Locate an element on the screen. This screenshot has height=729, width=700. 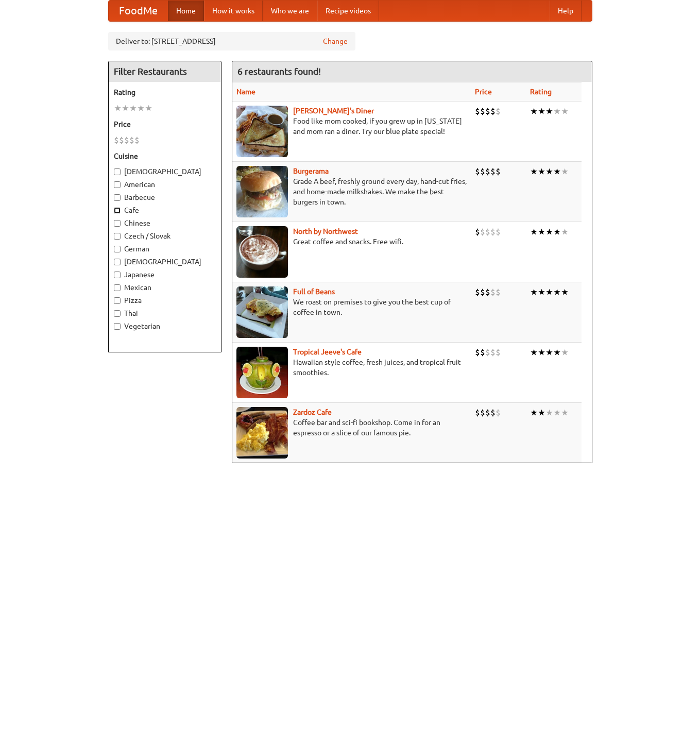
input: Japanese is located at coordinates (117, 275).